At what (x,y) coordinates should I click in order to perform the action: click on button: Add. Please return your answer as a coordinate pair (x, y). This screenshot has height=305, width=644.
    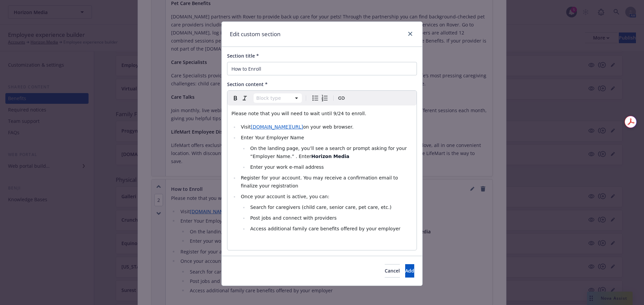
    Looking at the image, I should click on (410, 271).